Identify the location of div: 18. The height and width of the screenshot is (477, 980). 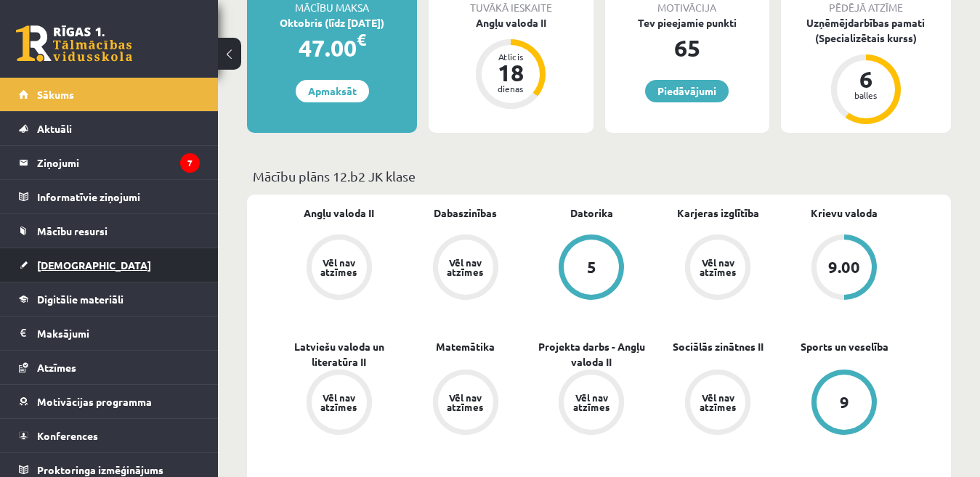
(510, 73).